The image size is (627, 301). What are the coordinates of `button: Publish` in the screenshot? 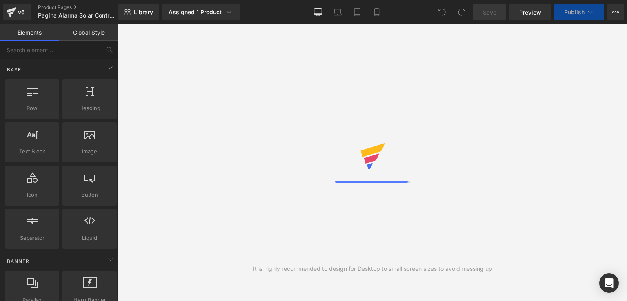 It's located at (580, 12).